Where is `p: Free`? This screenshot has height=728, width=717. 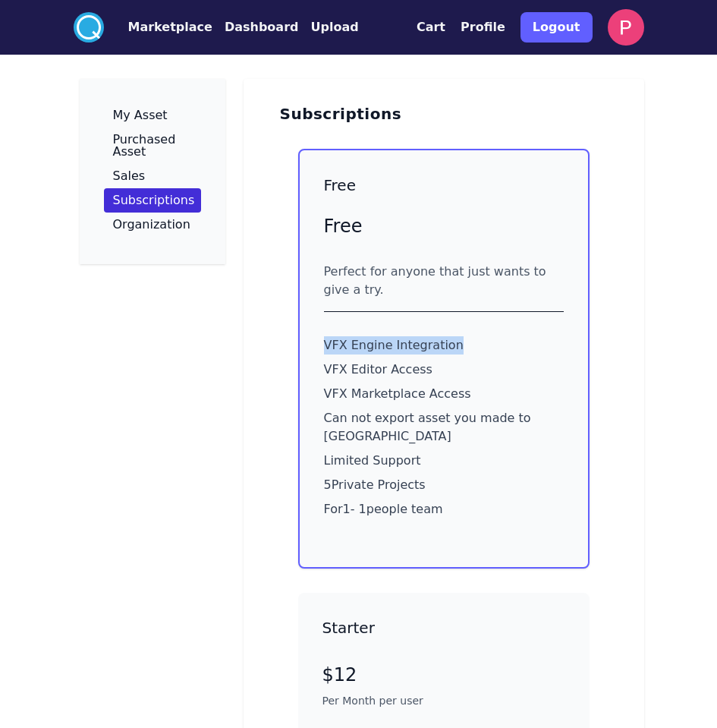 p: Free is located at coordinates (444, 226).